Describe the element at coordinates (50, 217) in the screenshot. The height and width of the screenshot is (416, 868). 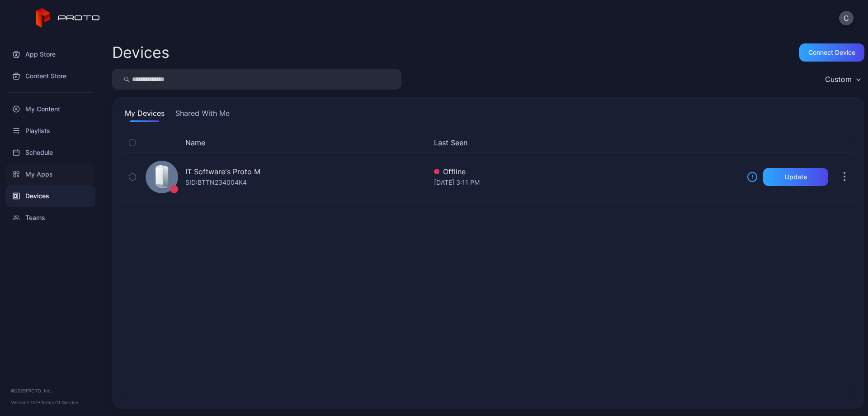
I see `div: Teams` at that location.